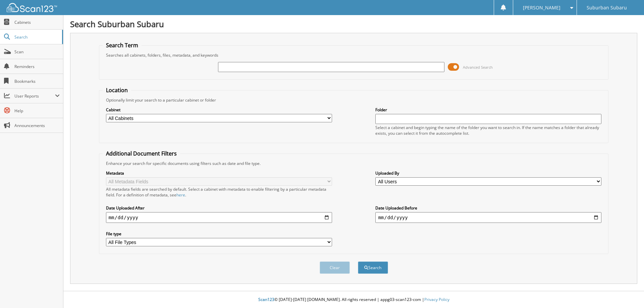  Describe the element at coordinates (219, 110) in the screenshot. I see `label: Cabinet` at that location.